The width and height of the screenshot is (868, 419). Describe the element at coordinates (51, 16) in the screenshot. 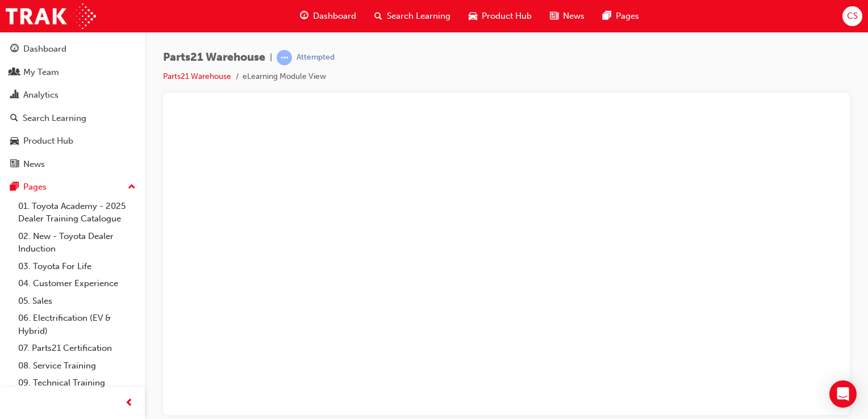

I see `a: Trak` at that location.